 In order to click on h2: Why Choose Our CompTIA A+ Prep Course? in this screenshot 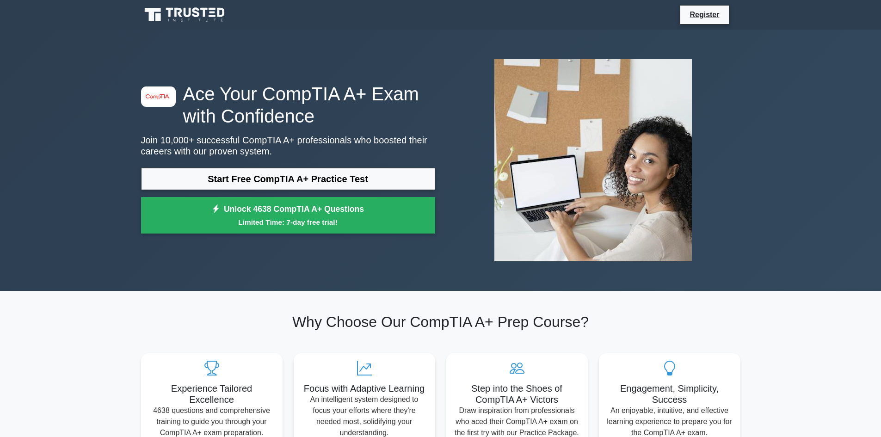, I will do `click(441, 322)`.